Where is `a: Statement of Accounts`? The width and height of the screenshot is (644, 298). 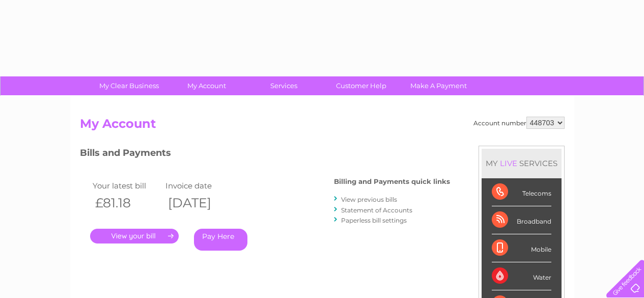 a: Statement of Accounts is located at coordinates (377, 210).